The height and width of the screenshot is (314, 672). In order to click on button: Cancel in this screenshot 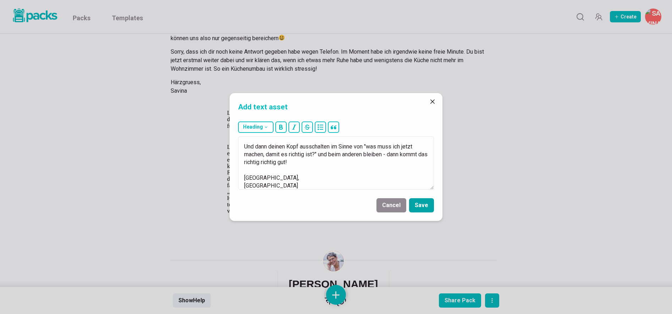, I will do `click(391, 205)`.